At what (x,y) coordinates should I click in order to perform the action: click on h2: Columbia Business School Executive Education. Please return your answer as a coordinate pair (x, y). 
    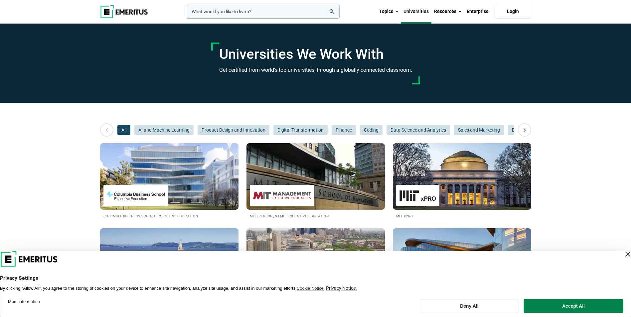
    Looking at the image, I should click on (169, 216).